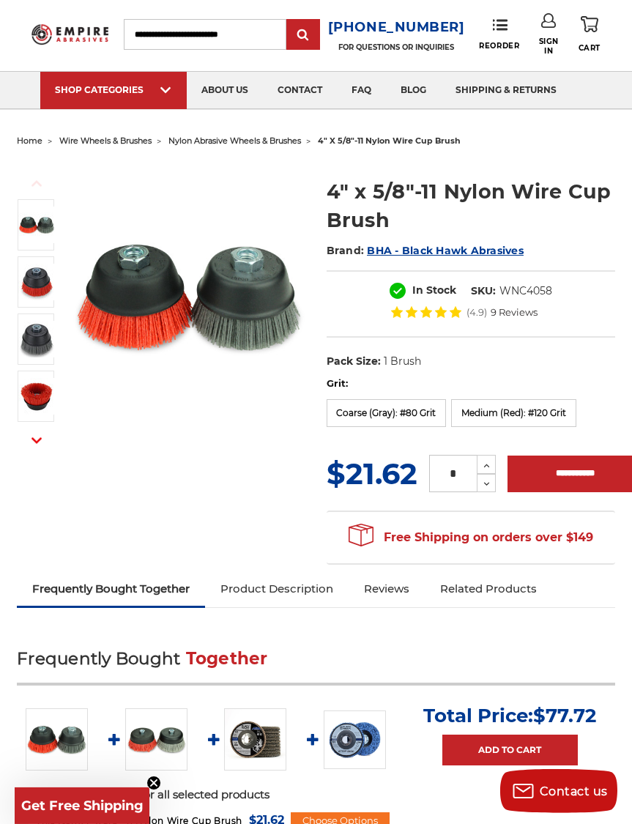 The image size is (632, 824). What do you see at coordinates (526, 291) in the screenshot?
I see `dd: WNC4058` at bounding box center [526, 291].